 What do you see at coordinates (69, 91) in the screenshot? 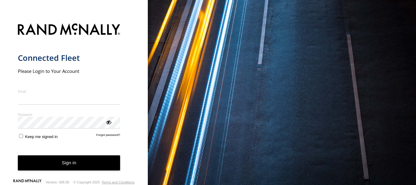
I see `label: Email` at bounding box center [69, 91].